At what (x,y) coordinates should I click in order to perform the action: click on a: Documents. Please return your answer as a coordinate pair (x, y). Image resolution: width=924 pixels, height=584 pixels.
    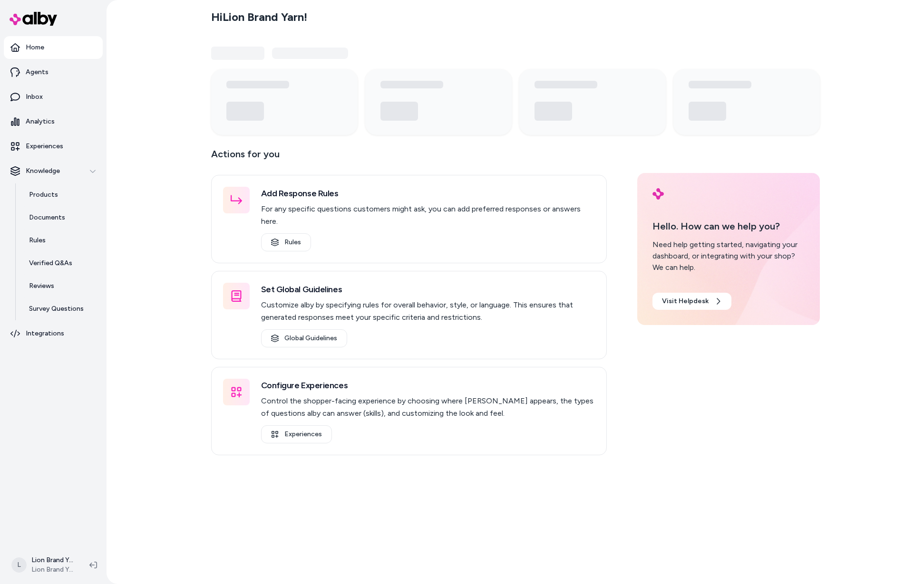
    Looking at the image, I should click on (61, 218).